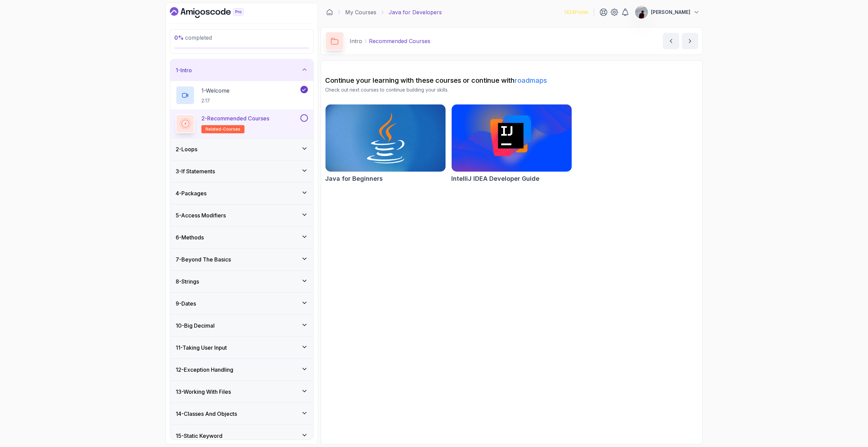 The height and width of the screenshot is (447, 868). What do you see at coordinates (242, 215) in the screenshot?
I see `button: 5-Access Modifiers` at bounding box center [242, 215].